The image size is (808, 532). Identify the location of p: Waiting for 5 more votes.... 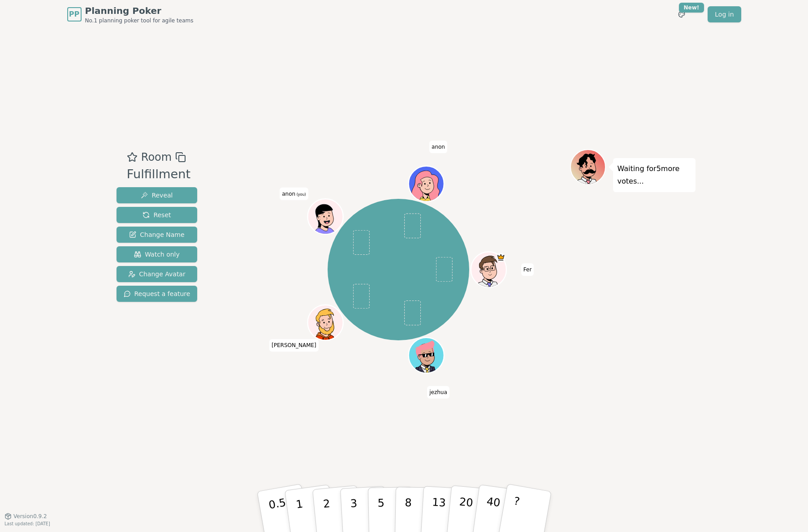
(654, 175).